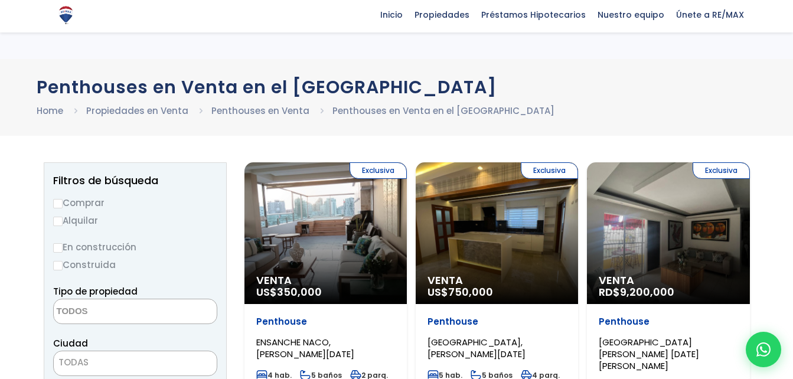  Describe the element at coordinates (630, 15) in the screenshot. I see `span: Nuestro equipo` at that location.